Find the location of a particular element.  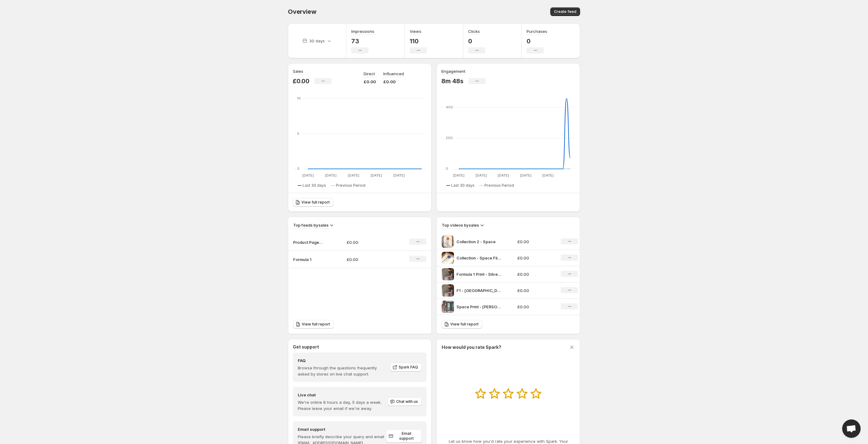

div: Open chat is located at coordinates (851, 429).